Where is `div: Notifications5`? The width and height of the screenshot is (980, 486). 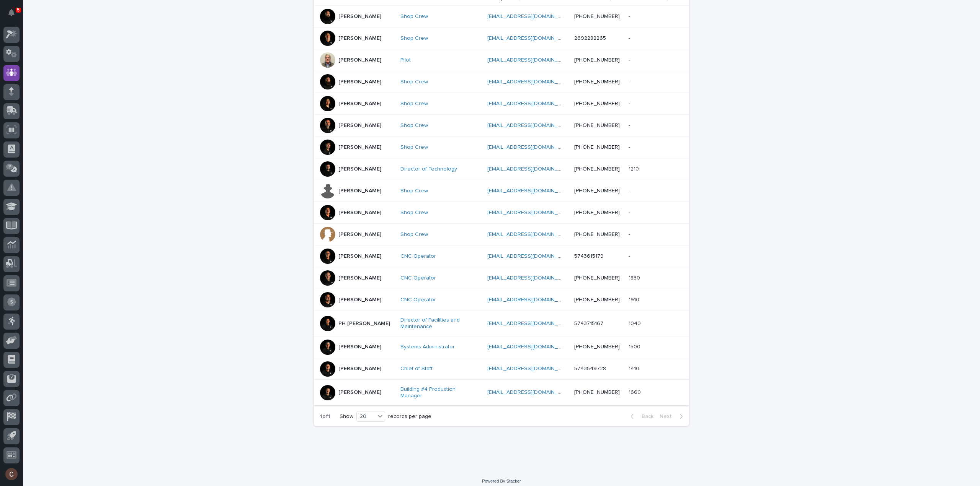
div: Notifications5 is located at coordinates (15, 15).